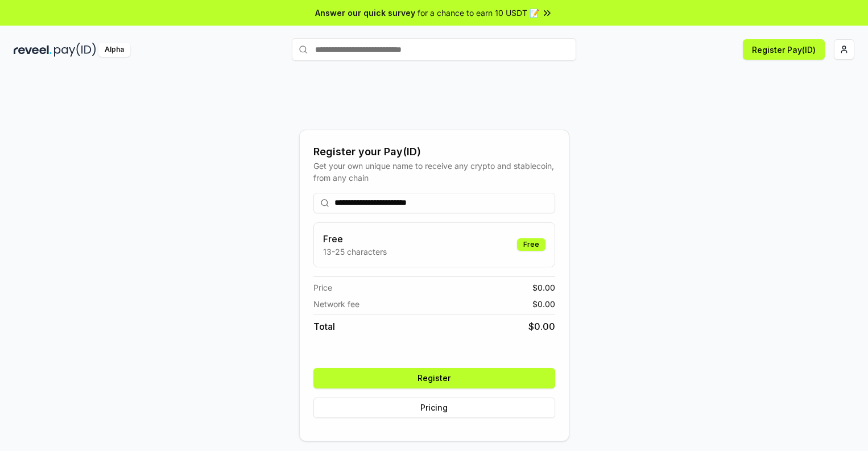 The height and width of the screenshot is (451, 868). What do you see at coordinates (33, 50) in the screenshot?
I see `img: reveel_dark` at bounding box center [33, 50].